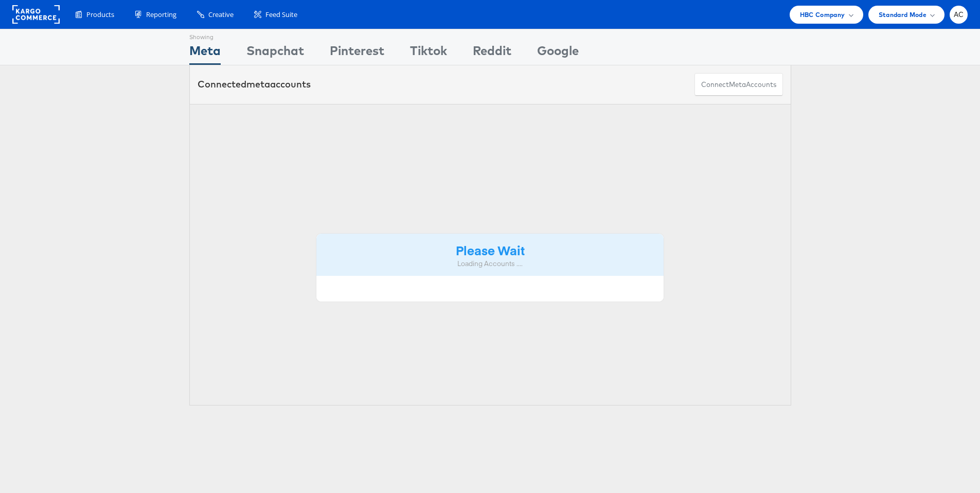  I want to click on button: ConnectmetaAccounts, so click(738, 84).